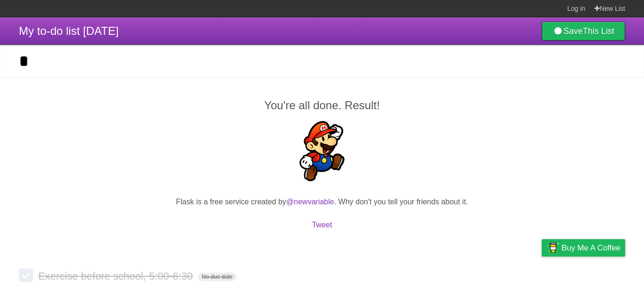  What do you see at coordinates (217, 277) in the screenshot?
I see `span: No due date` at bounding box center [217, 277].